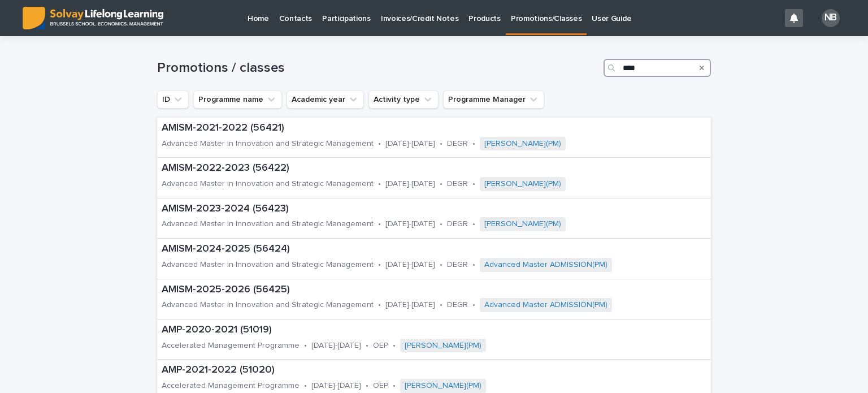  Describe the element at coordinates (657, 68) in the screenshot. I see `input: Search` at that location.